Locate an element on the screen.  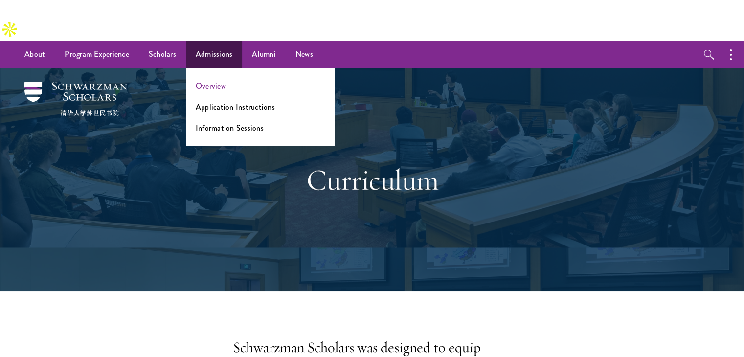
a: Alumni is located at coordinates (264, 54).